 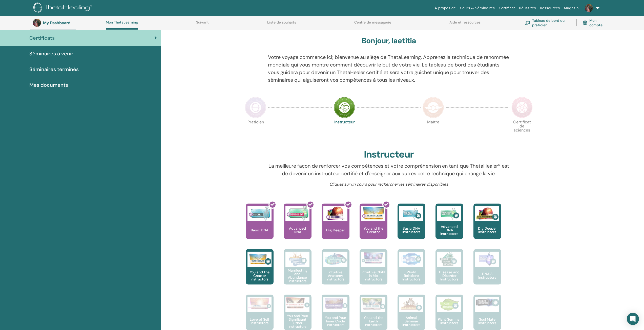 I want to click on a: Centre de messagerie, so click(x=373, y=24).